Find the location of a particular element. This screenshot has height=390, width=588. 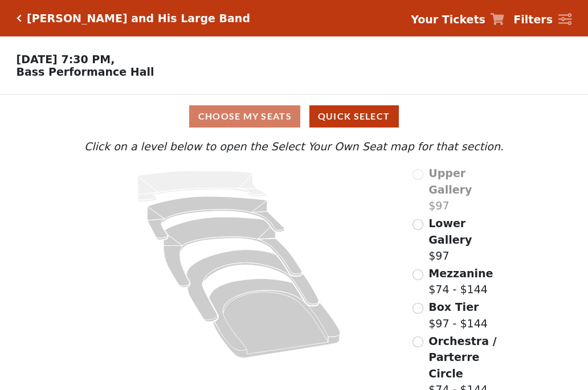

a: Filters is located at coordinates (542, 20).